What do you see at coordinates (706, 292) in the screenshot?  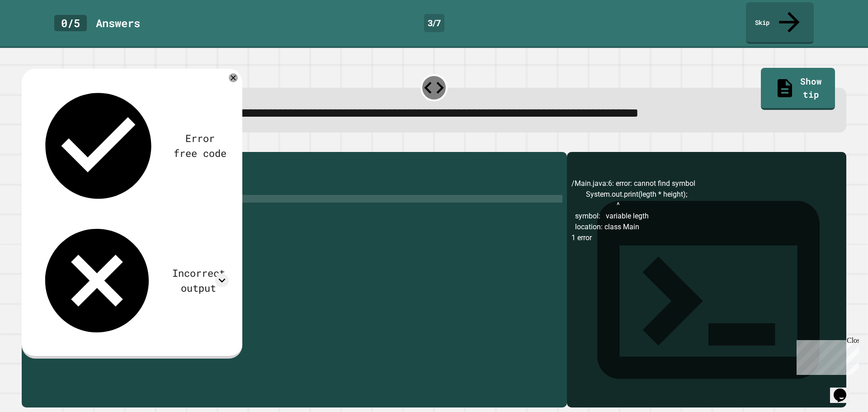 I see `div: /Main.java:6: error: cannot find symbol System.out.print(legth * height); ^ symbol: variable legt...` at bounding box center [706, 292].